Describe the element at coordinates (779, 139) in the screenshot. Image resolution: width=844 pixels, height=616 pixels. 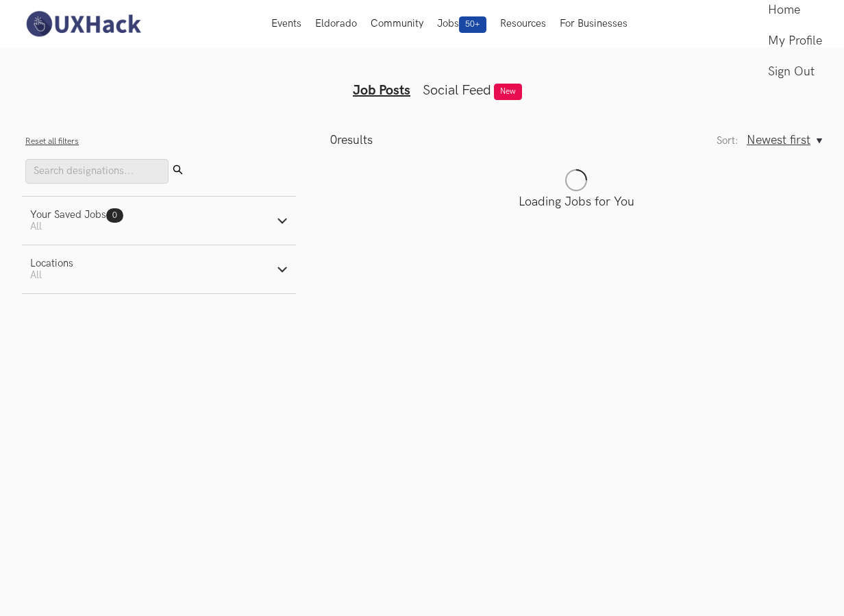
I see `span: Newest first` at that location.